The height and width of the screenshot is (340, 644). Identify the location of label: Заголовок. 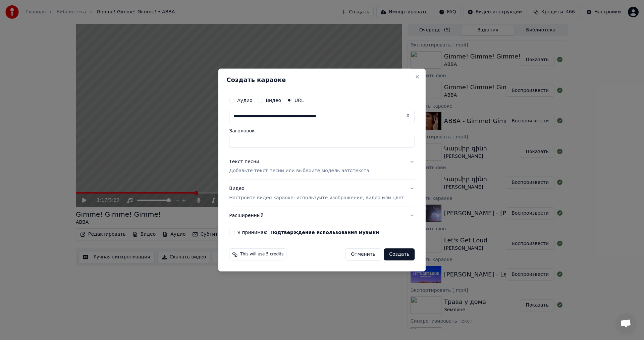
(321, 131).